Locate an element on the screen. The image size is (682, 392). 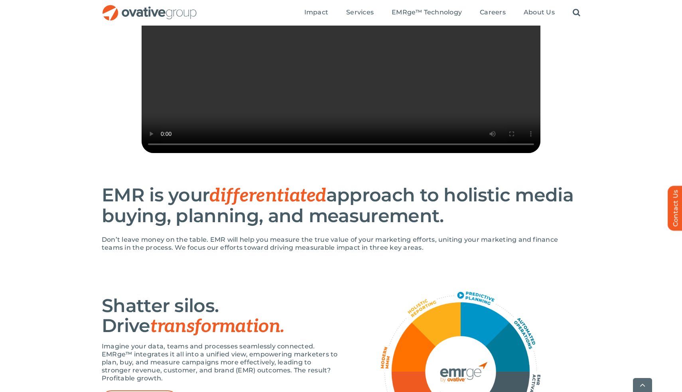
span: differentiated is located at coordinates (268, 196).